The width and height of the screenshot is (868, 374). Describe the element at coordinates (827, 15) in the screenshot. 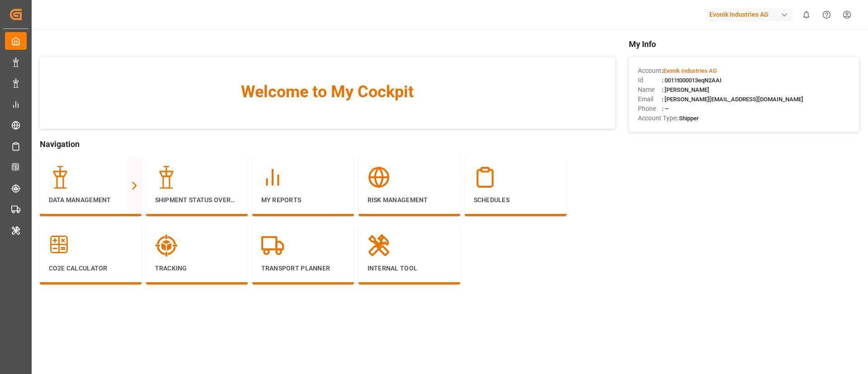

I see `button: Help Center` at that location.